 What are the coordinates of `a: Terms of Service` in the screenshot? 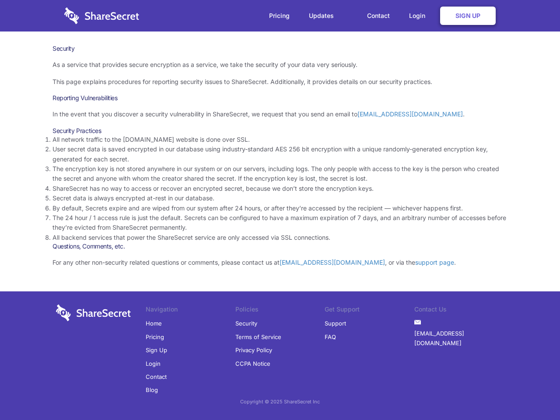 It's located at (258, 337).